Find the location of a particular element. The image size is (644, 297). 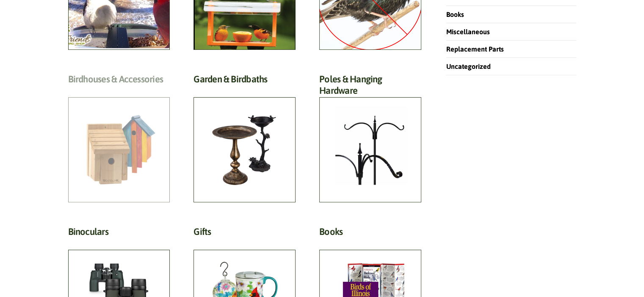

a: Uncategorized is located at coordinates (469, 67).